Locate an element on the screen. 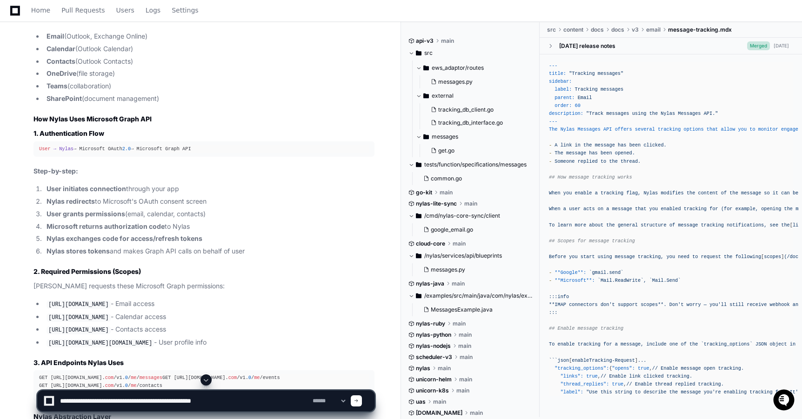 This screenshot has width=802, height=419. span: Tracking is located at coordinates (586, 89).